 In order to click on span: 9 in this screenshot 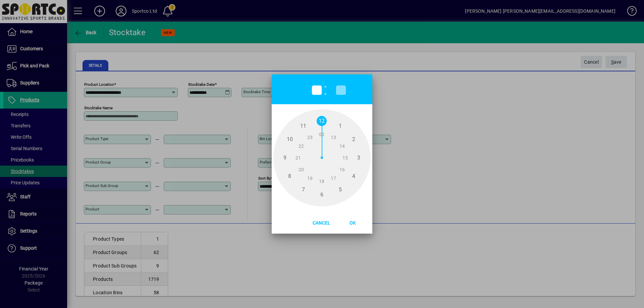, I will do `click(285, 158)`.